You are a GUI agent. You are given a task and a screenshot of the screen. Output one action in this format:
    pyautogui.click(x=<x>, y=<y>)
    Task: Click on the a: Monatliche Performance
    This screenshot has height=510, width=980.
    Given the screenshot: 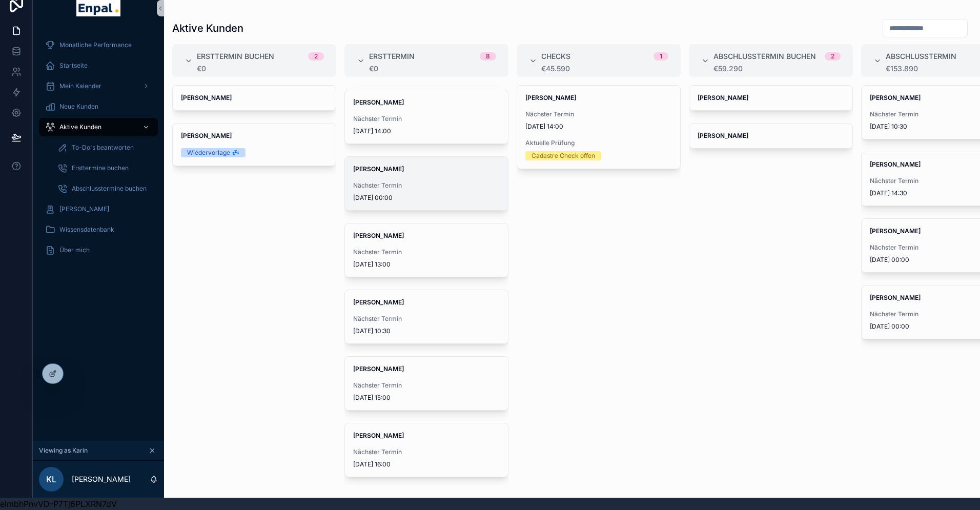 What is the action you would take?
    pyautogui.click(x=98, y=45)
    